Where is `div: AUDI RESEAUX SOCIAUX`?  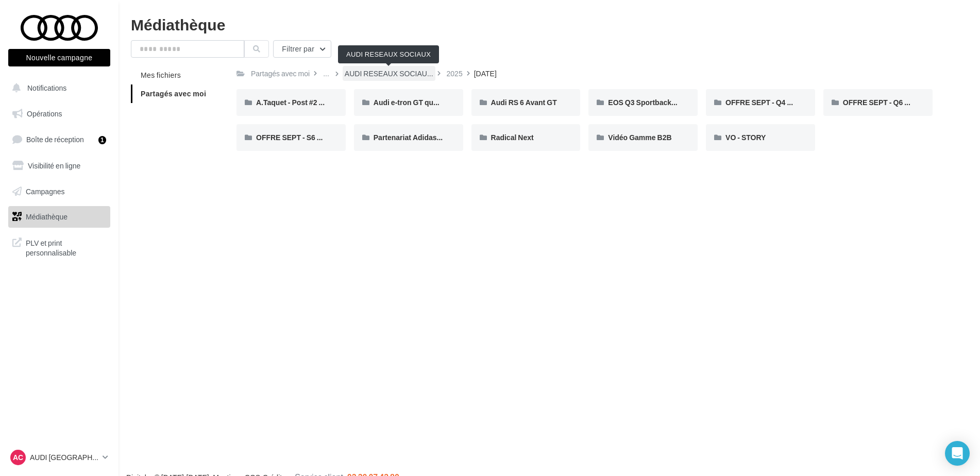 div: AUDI RESEAUX SOCIAUX is located at coordinates (388, 54).